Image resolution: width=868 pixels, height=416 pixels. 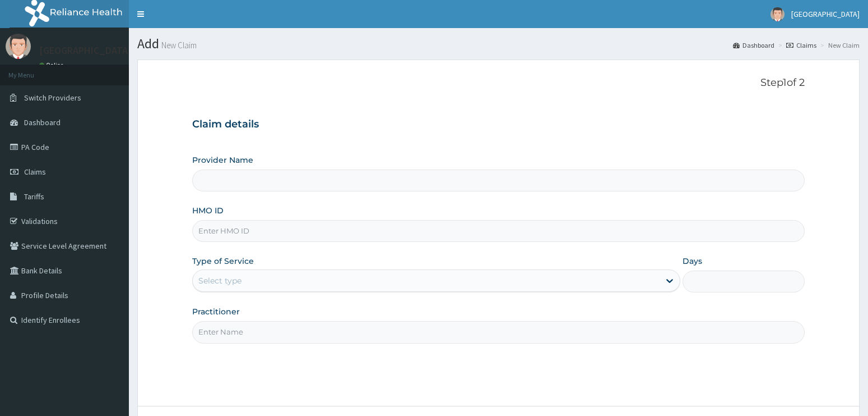 What do you see at coordinates (223, 160) in the screenshot?
I see `label: Provider Name` at bounding box center [223, 160].